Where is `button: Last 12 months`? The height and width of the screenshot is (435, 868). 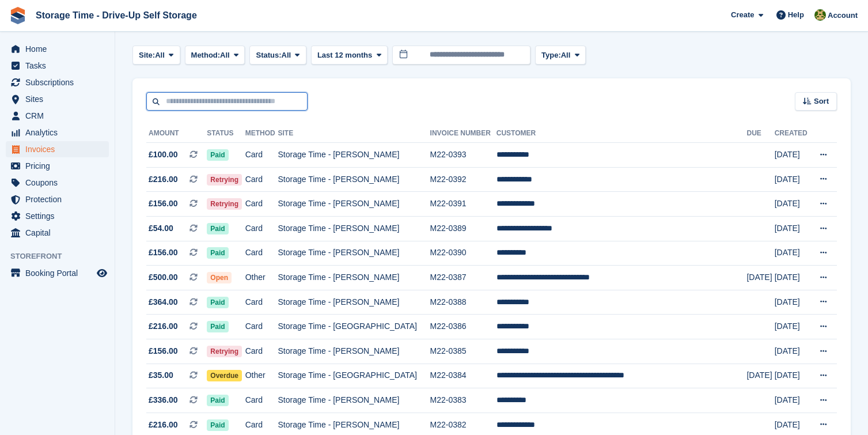 button: Last 12 months is located at coordinates (349, 55).